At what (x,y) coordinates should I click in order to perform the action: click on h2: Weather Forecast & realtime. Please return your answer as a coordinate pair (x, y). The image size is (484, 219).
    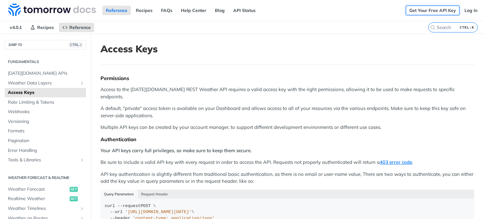
    Looking at the image, I should click on (45, 178).